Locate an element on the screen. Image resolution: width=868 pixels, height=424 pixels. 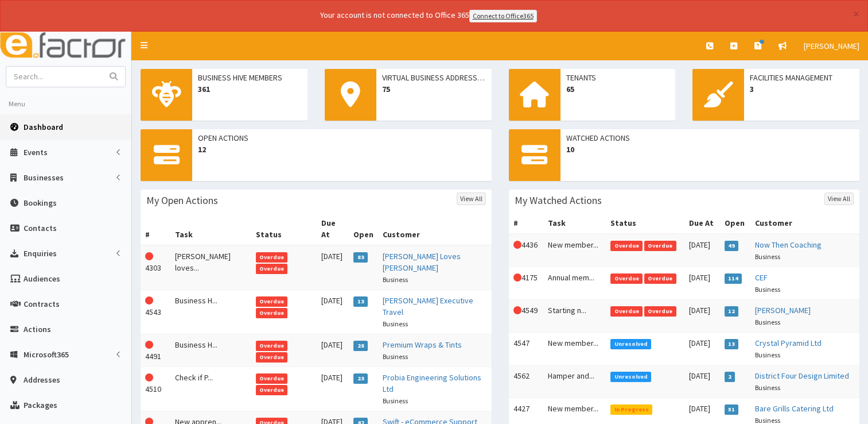
a: District Four Design Limited is located at coordinates (802, 376).